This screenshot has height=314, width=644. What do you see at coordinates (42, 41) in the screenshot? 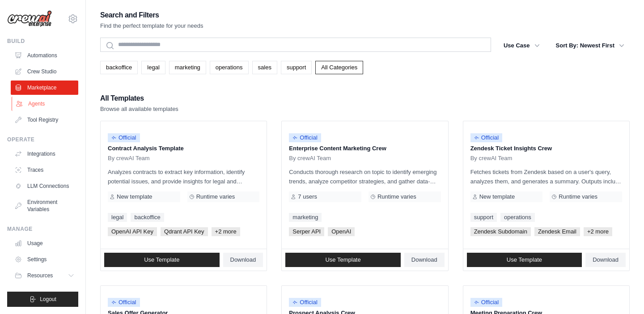
I see `div: Build` at bounding box center [42, 41].